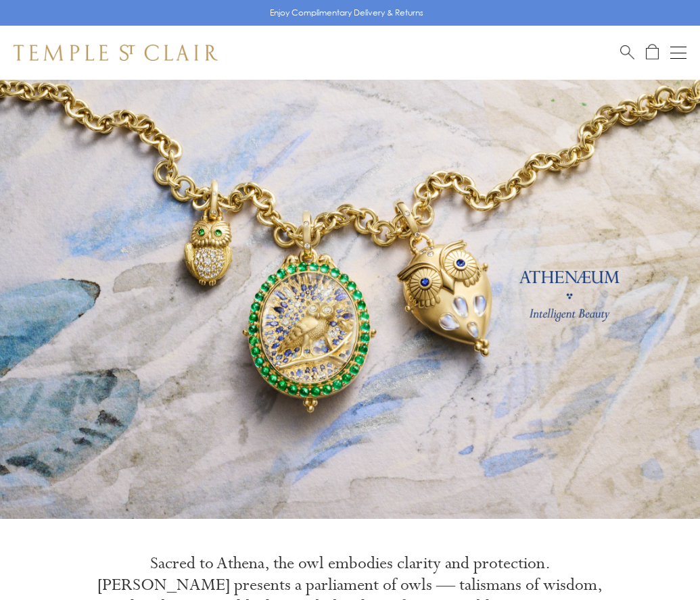 Image resolution: width=700 pixels, height=600 pixels. I want to click on a: Open Shopping Bag, so click(652, 52).